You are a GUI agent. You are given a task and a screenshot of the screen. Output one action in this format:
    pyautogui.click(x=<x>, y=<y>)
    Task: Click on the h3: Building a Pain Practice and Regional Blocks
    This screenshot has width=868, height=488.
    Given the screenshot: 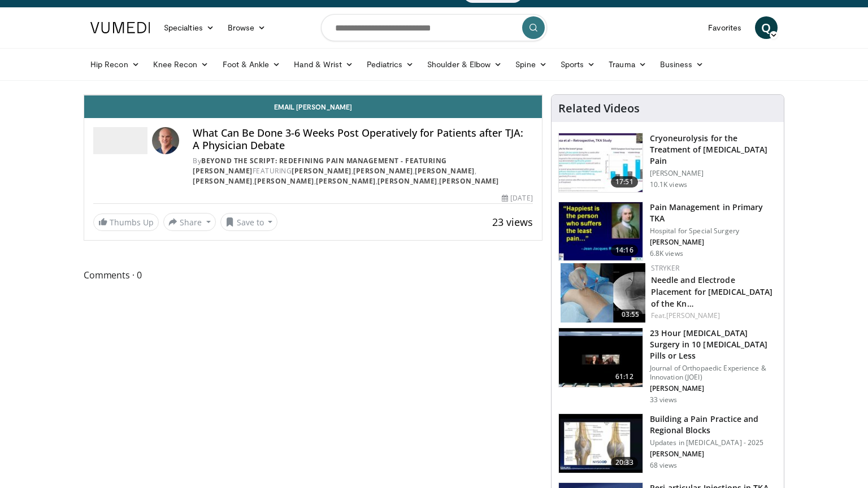 What is the action you would take?
    pyautogui.click(x=714, y=425)
    